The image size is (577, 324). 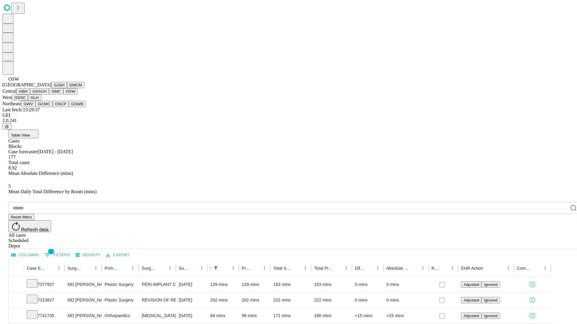 I want to click on div: 186 mins, so click(x=331, y=316).